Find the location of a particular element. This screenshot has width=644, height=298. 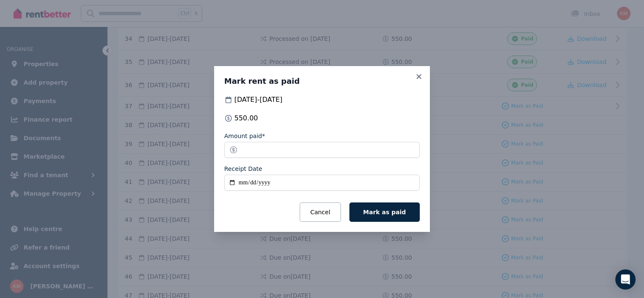

h3: Mark rent as paid is located at coordinates (322, 81).